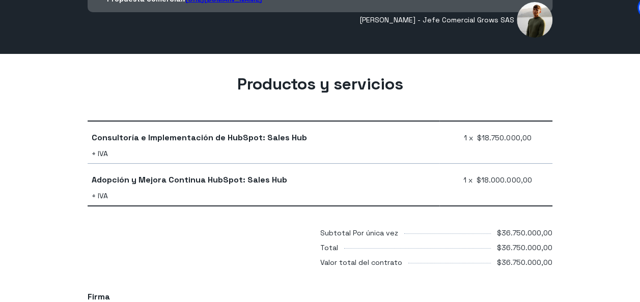  I want to click on div: Valor total del contrato, so click(361, 264).